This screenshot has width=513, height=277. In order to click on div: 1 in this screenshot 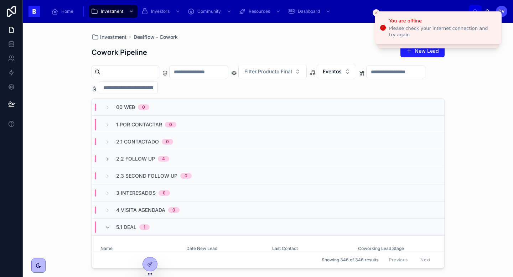, I will do `click(144, 227)`.